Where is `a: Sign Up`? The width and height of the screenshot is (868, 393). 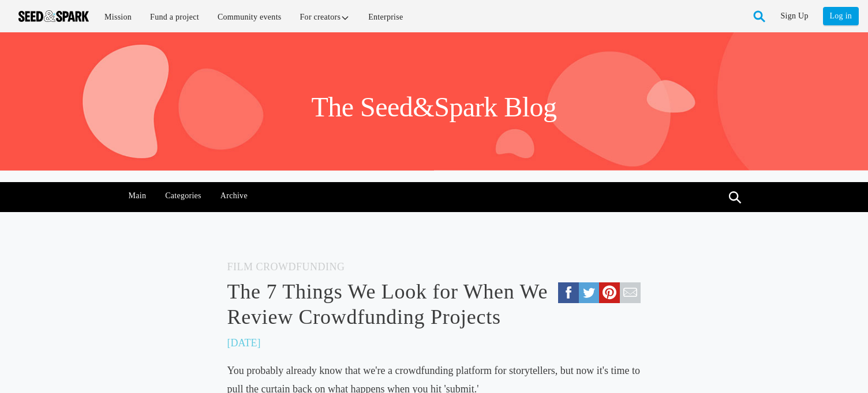
a: Sign Up is located at coordinates (794, 16).